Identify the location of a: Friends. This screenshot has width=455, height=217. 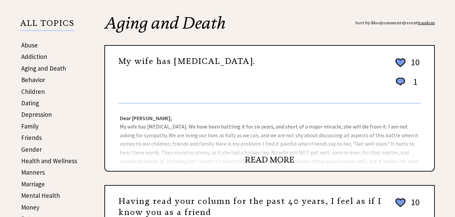
(31, 138).